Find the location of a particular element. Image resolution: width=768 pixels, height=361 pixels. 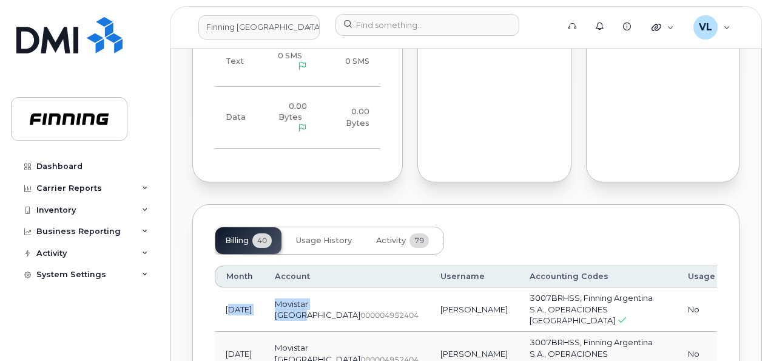

span: VL is located at coordinates (706, 27).